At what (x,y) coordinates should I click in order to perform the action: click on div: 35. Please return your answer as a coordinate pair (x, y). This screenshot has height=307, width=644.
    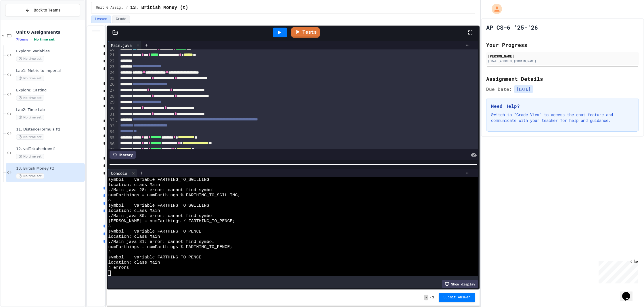
    Looking at the image, I should click on (111, 138).